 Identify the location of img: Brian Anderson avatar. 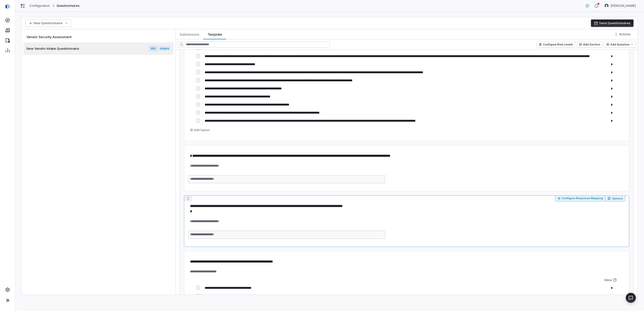
(607, 6).